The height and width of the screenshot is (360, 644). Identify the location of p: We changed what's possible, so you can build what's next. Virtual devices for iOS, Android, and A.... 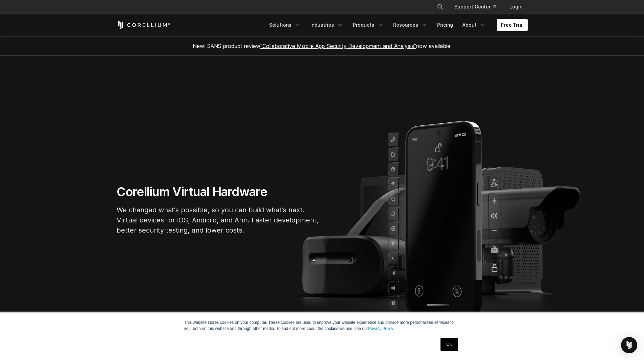
(218, 220).